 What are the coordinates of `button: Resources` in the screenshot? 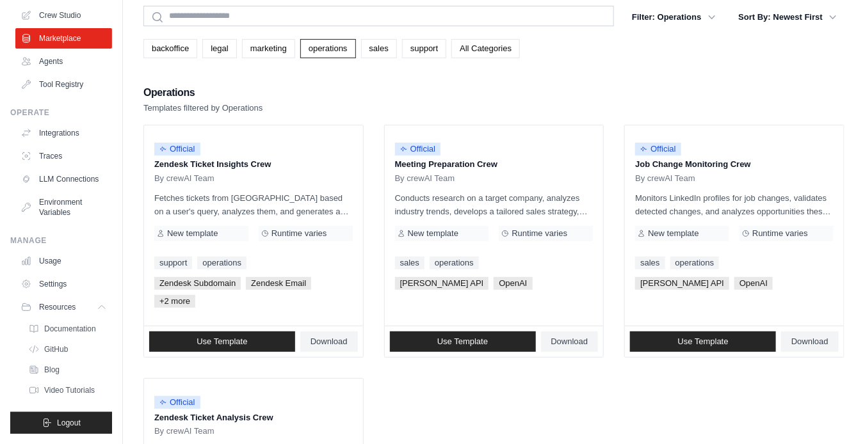 It's located at (63, 307).